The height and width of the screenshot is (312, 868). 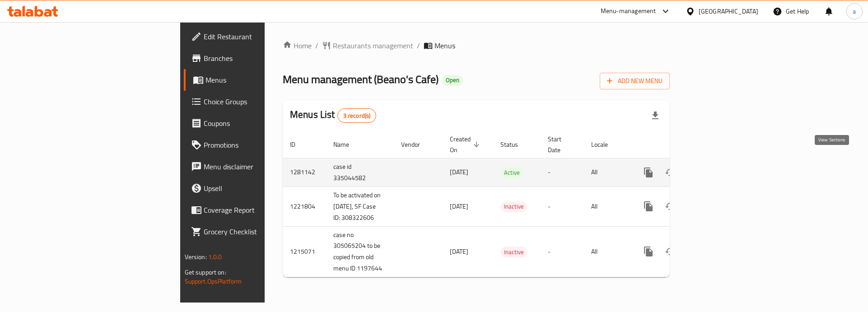 What do you see at coordinates (261, 166) in the screenshot?
I see `span: Menu disclaimer` at bounding box center [261, 166].